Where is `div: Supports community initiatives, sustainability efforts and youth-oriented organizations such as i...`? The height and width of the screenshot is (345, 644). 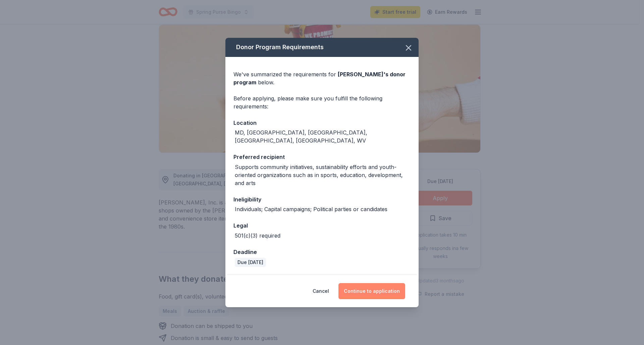
div: Supports community initiatives, sustainability efforts and youth-oriented organizations such as i... is located at coordinates (322, 175).